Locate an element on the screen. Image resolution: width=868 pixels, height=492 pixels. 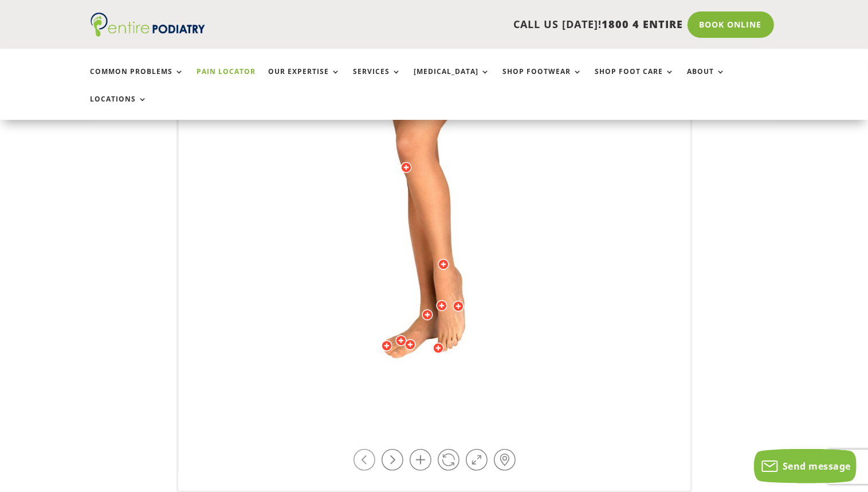
a: Shop Footwear is located at coordinates (542, 79).